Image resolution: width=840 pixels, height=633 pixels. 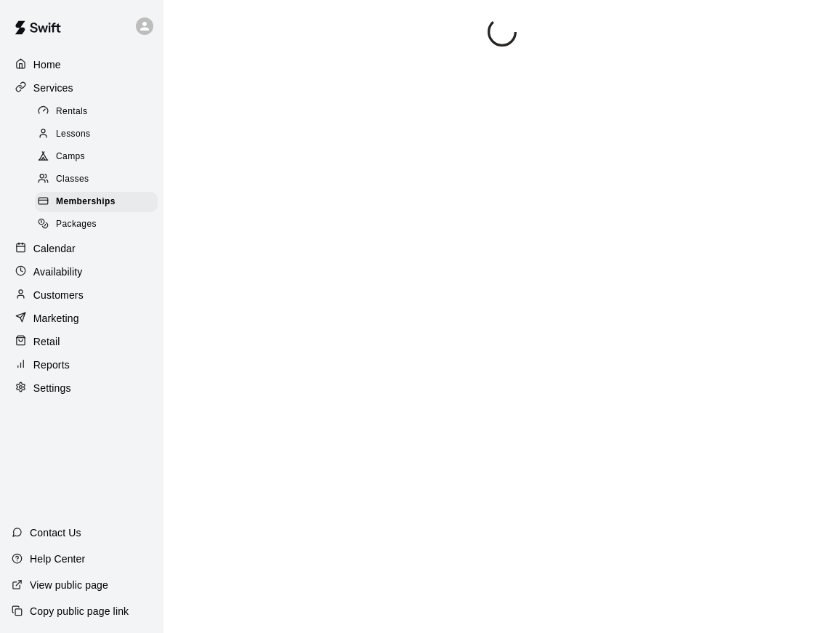 What do you see at coordinates (81, 365) in the screenshot?
I see `div: Reports` at bounding box center [81, 365].